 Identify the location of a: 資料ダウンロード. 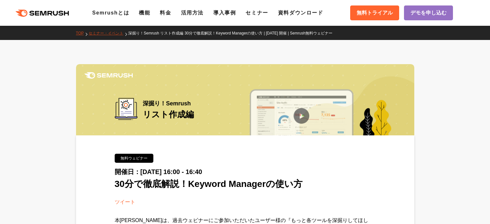
(300, 13).